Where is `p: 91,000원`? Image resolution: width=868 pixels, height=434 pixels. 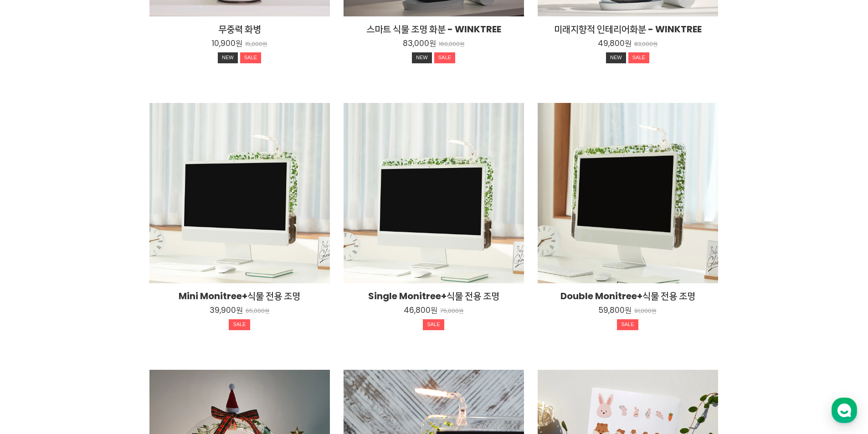 p: 91,000원 is located at coordinates (645, 311).